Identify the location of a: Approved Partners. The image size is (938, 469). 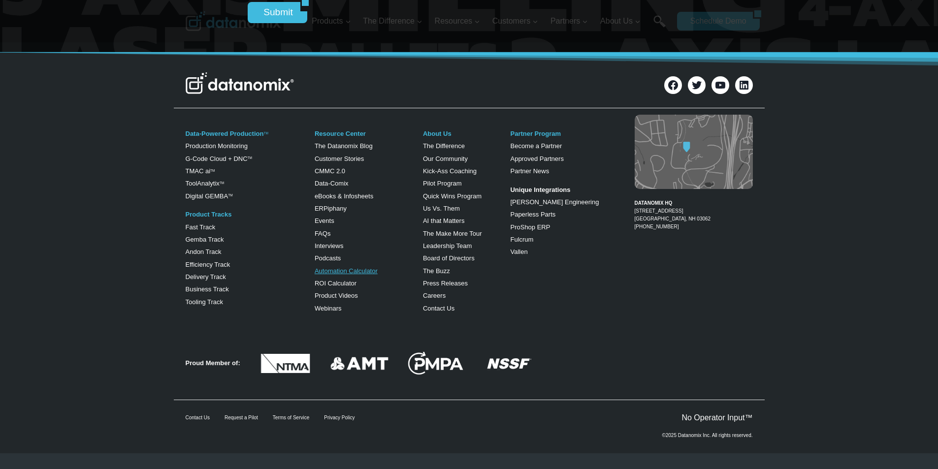
(537, 158).